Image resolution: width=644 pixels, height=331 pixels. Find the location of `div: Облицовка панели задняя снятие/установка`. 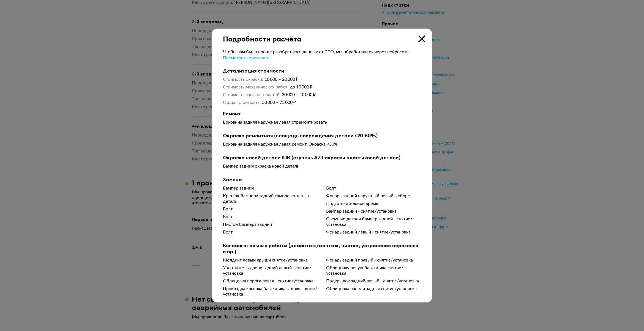

div: Облицовка панели задняя снятие/установка is located at coordinates (373, 289).